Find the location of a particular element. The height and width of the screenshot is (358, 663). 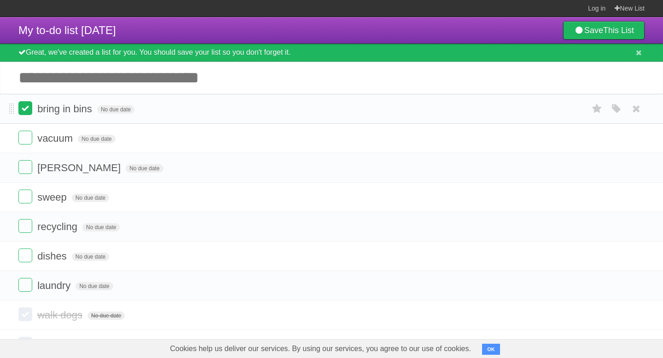

span: vacuum is located at coordinates (56, 138).